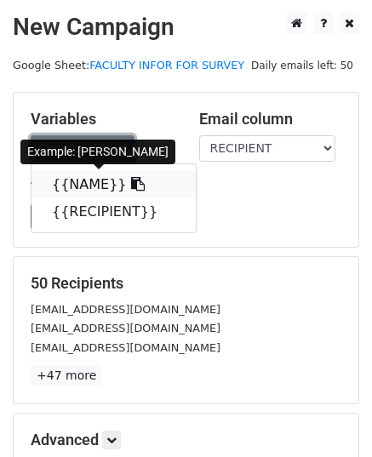 The image size is (372, 457). Describe the element at coordinates (167, 65) in the screenshot. I see `a: FACULTY INFOR FOR SURVEY` at that location.